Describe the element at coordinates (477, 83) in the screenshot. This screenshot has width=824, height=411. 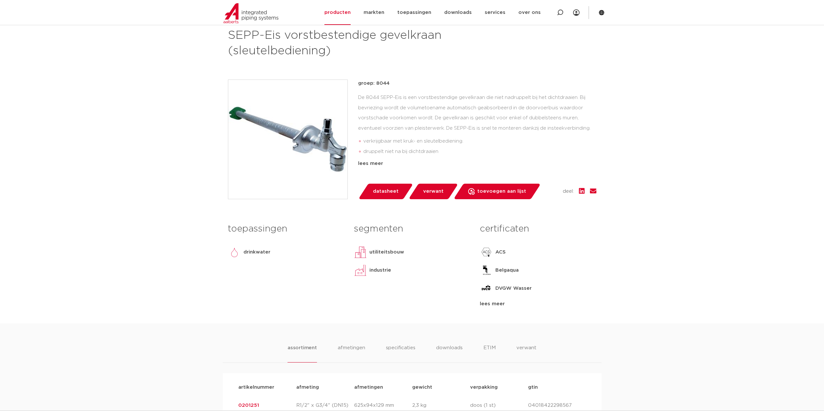
I see `p: groep: 8044` at that location.